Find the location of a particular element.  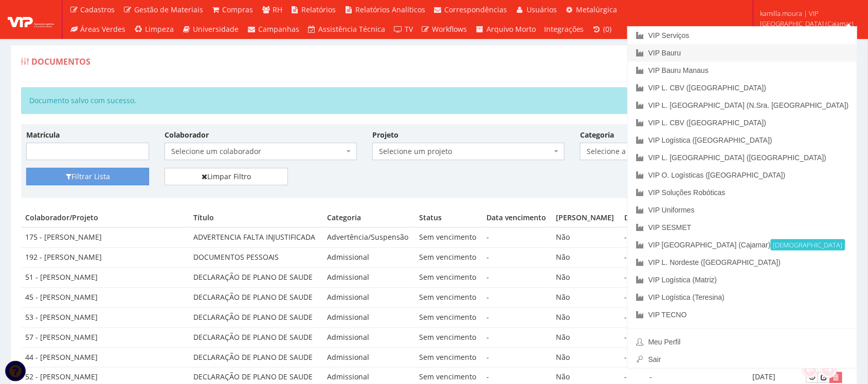

th: Categoria is located at coordinates (369, 218).